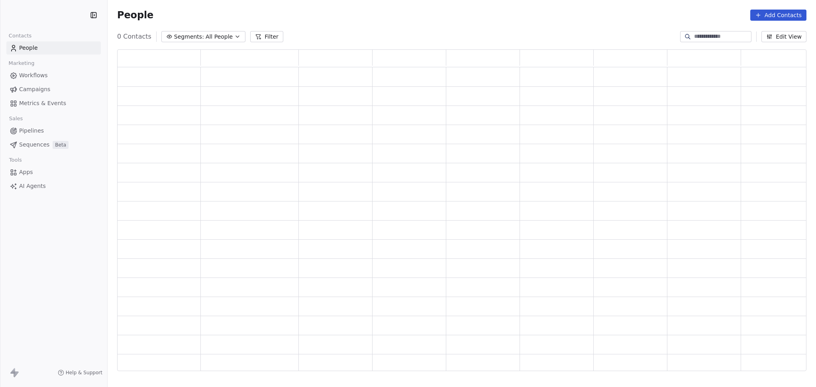 This screenshot has height=387, width=816. What do you see at coordinates (22, 63) in the screenshot?
I see `span: Marketing` at bounding box center [22, 63].